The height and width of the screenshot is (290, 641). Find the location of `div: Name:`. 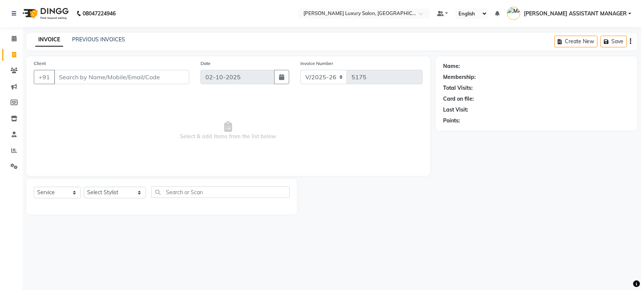

div: Name: is located at coordinates (451, 66).